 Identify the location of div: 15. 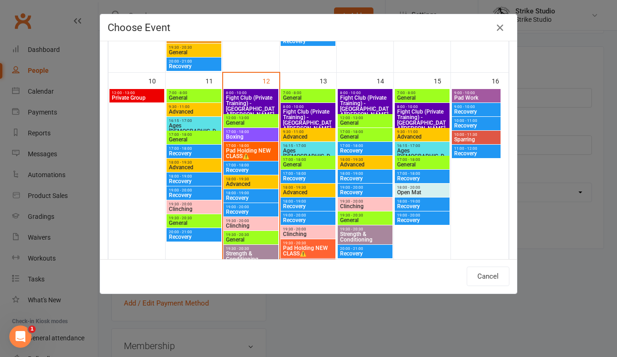
(442, 80).